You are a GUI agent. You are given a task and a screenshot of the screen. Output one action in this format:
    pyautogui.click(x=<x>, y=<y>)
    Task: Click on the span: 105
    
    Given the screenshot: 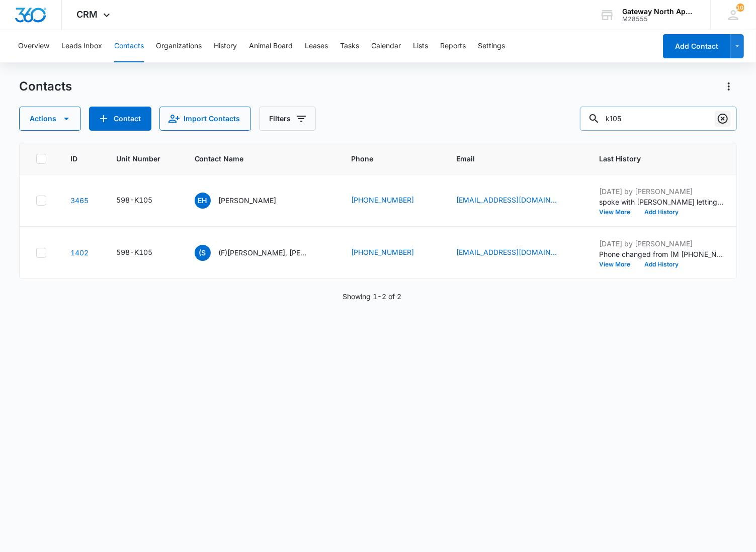 What is the action you would take?
    pyautogui.click(x=740, y=8)
    